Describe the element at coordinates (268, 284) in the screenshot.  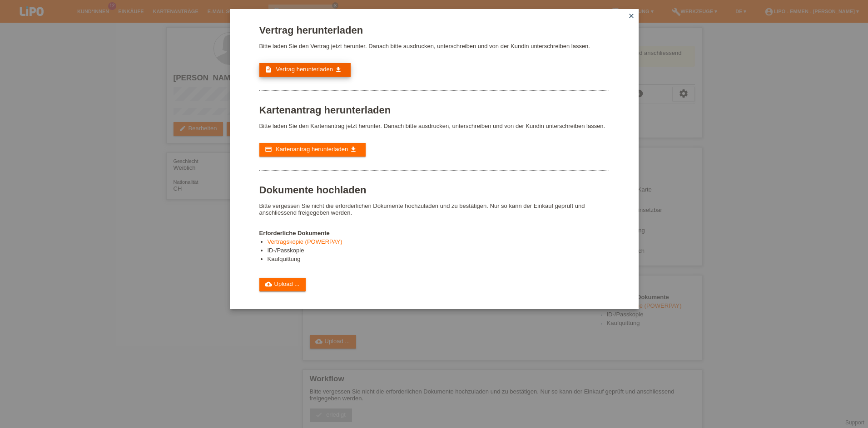
I see `i: cloud_upload` at that location.